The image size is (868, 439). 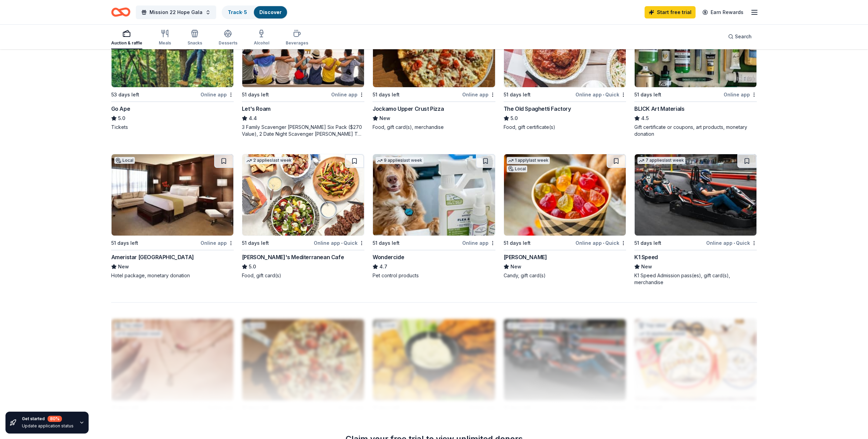 I want to click on div: Tickets, so click(x=173, y=128).